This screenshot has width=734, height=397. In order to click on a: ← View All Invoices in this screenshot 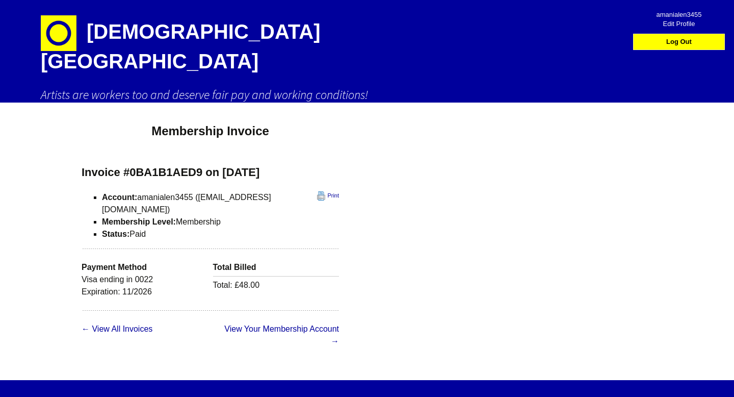, I will do `click(117, 328)`.